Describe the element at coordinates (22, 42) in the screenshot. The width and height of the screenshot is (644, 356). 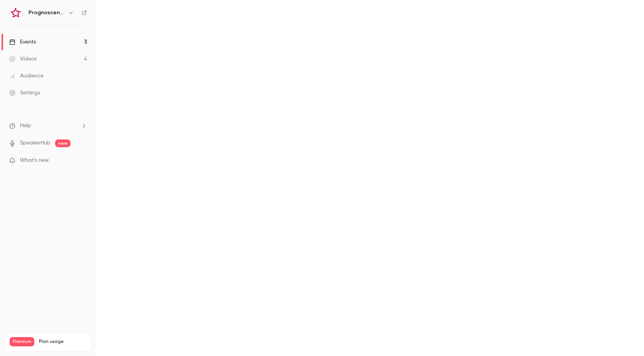
I see `div: Events` at that location.